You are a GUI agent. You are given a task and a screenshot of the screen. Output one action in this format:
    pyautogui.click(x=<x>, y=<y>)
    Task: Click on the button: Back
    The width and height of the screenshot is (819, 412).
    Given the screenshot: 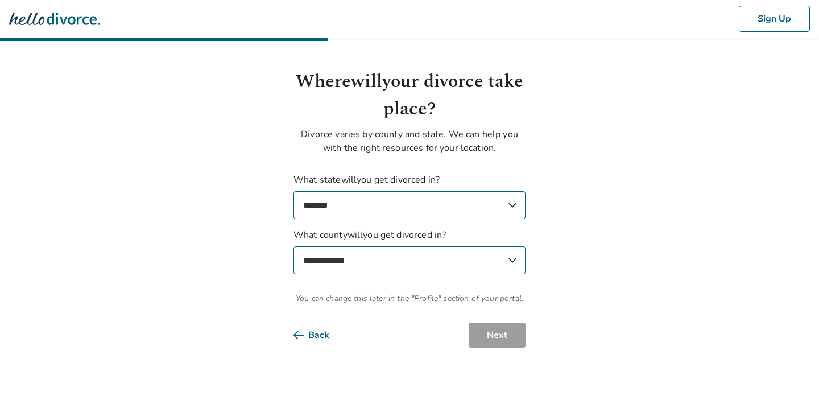 What is the action you would take?
    pyautogui.click(x=320, y=335)
    